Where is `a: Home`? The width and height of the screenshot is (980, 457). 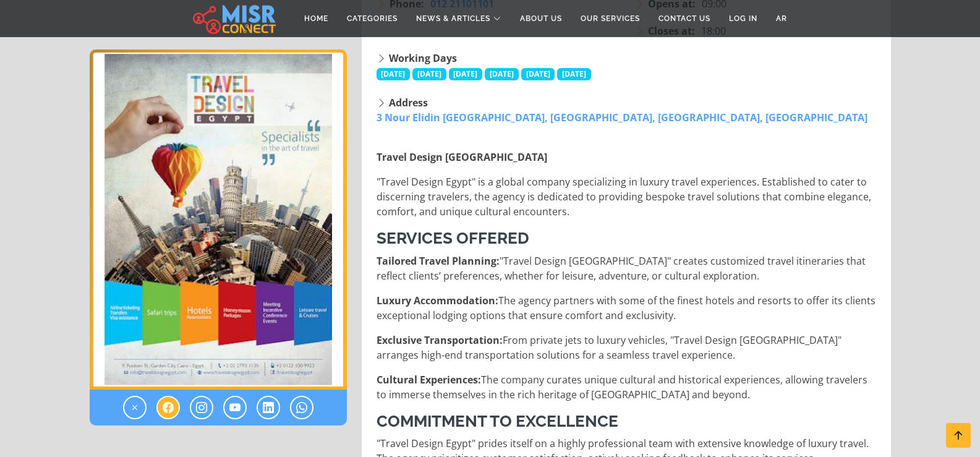 a: Home is located at coordinates (316, 18).